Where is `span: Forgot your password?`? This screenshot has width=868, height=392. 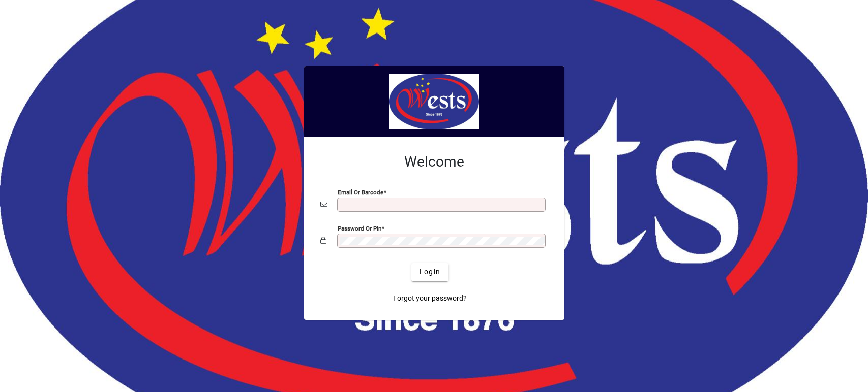 span: Forgot your password? is located at coordinates (429, 298).